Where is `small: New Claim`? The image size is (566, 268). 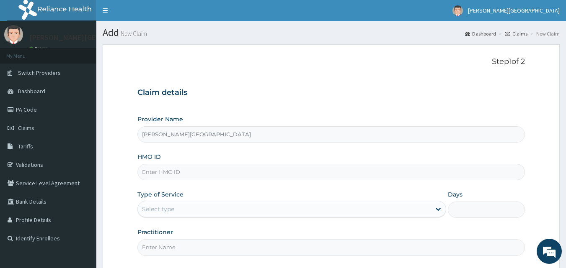
small: New Claim is located at coordinates (133, 34).